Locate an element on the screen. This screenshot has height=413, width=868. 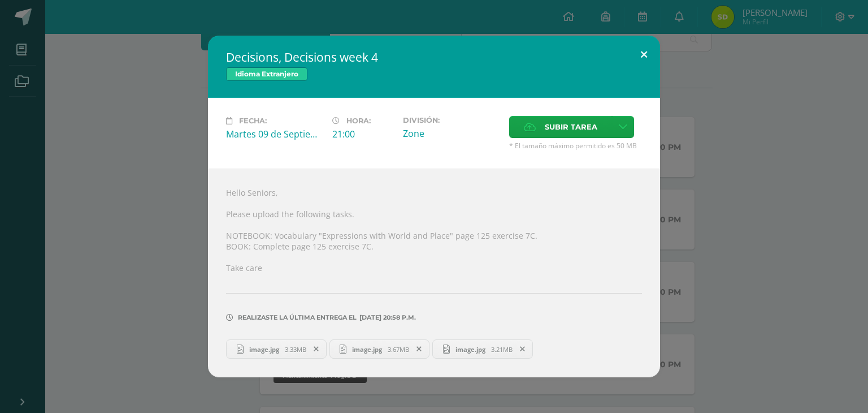
span: 3.33MB is located at coordinates (295, 349).